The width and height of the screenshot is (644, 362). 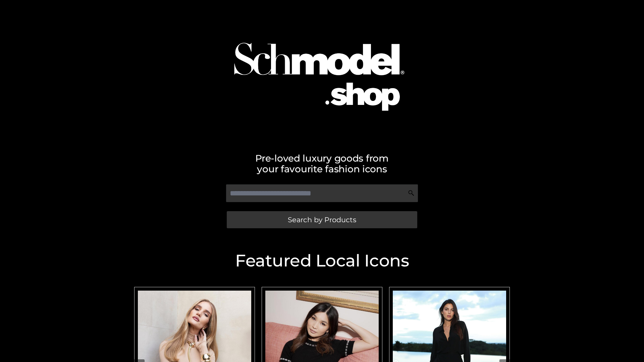 What do you see at coordinates (322, 219) in the screenshot?
I see `a: Search by Products` at bounding box center [322, 219].